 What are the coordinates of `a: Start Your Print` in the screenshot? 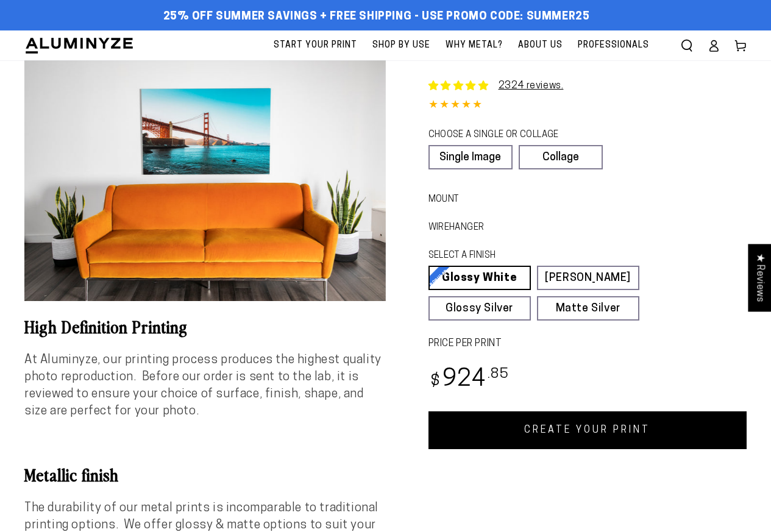 It's located at (315, 45).